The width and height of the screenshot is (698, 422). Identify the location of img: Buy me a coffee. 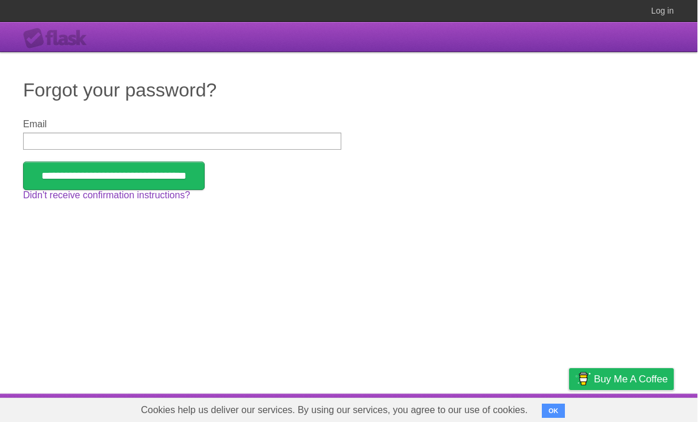
(583, 378).